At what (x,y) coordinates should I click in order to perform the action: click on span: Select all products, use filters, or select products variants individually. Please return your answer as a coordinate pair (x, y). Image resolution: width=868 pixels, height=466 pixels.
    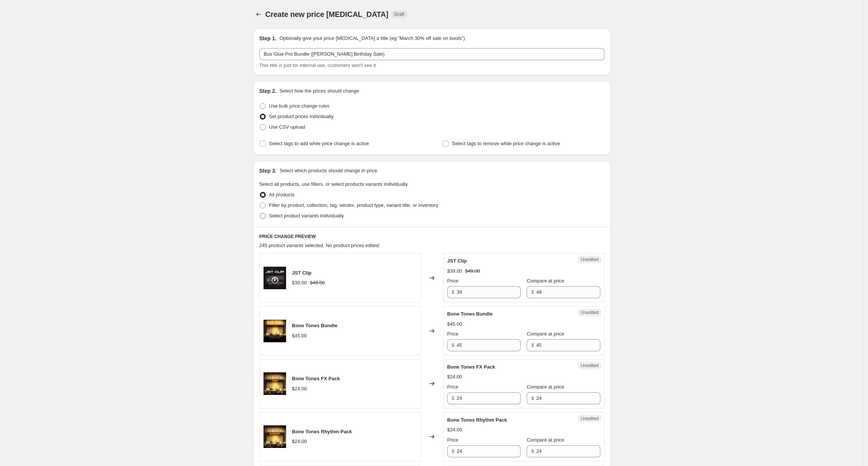
    Looking at the image, I should click on (334, 184).